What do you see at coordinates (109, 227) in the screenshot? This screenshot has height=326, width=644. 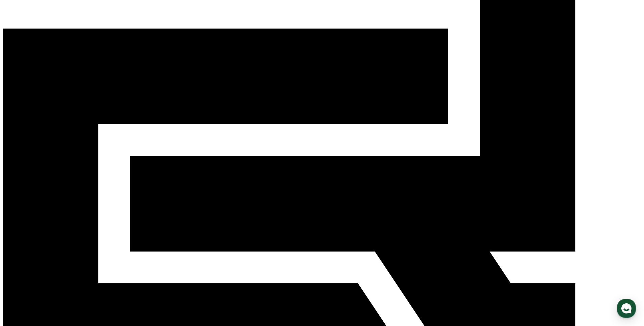 I see `span: 설정` at bounding box center [109, 227].